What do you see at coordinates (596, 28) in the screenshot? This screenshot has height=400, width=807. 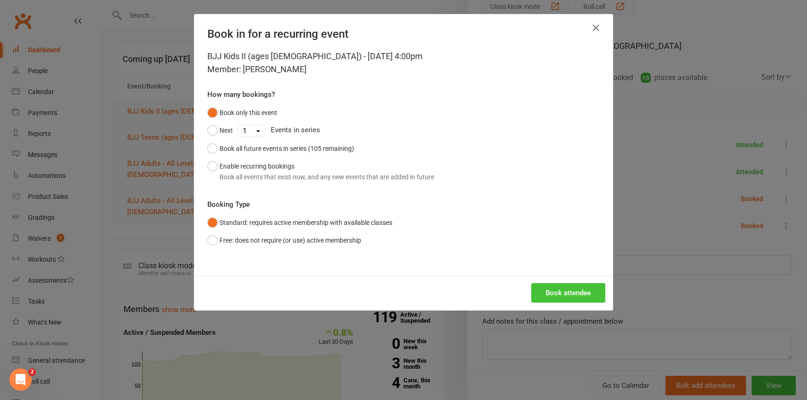 I see `button: Close` at bounding box center [596, 28].